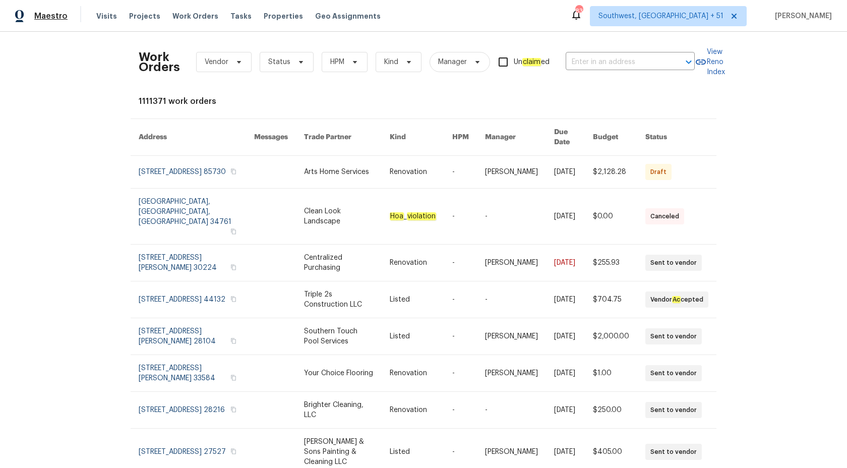 This screenshot has width=847, height=468. Describe the element at coordinates (337, 62) in the screenshot. I see `span: HPM` at that location.